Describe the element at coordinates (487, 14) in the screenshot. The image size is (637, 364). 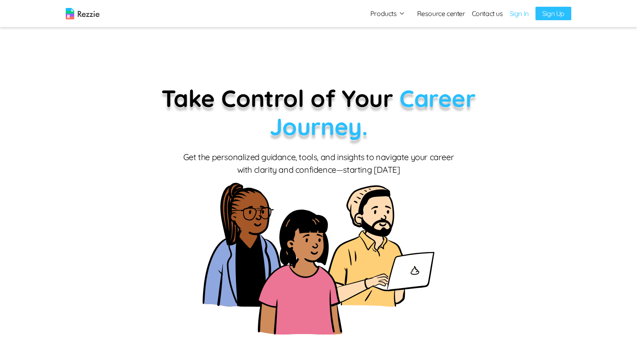
I see `a: Contact us` at that location.